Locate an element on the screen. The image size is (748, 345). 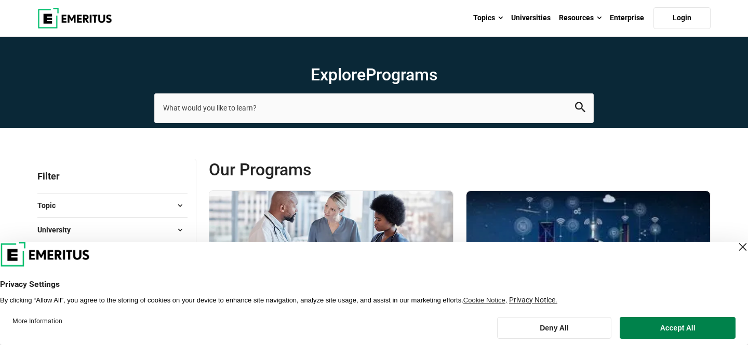
a: search is located at coordinates (580, 110).